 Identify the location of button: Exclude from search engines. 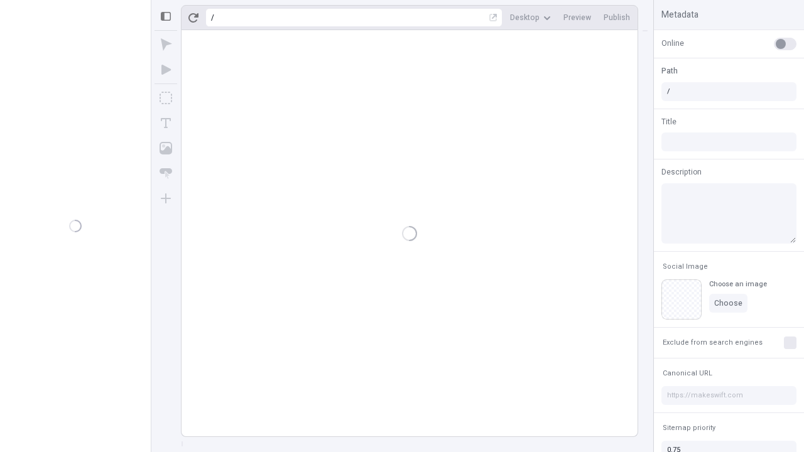
(712, 343).